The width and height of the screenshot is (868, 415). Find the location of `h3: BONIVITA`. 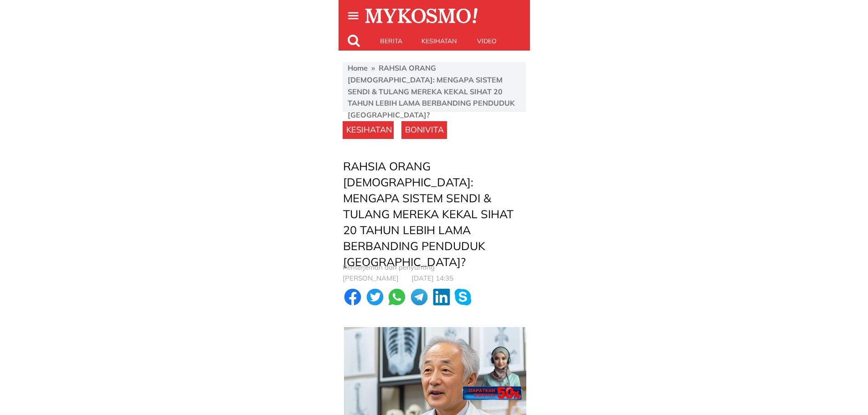

h3: BONIVITA is located at coordinates (426, 130).